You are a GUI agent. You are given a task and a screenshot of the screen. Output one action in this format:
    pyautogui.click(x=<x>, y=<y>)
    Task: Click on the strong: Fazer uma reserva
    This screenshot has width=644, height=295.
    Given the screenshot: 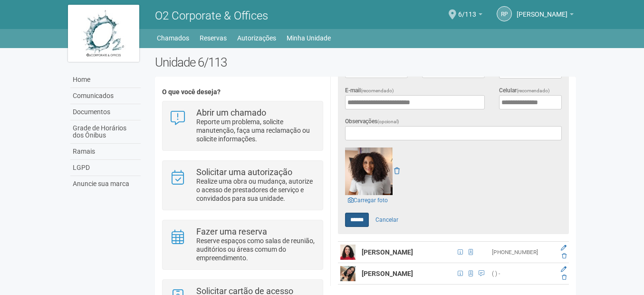 What is the action you would take?
    pyautogui.click(x=231, y=231)
    